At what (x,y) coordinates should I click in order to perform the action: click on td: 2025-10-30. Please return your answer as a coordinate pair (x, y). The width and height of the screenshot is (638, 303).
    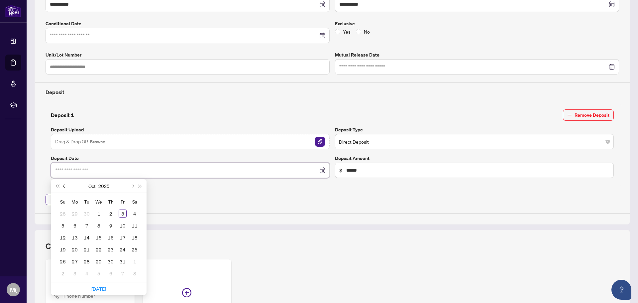
    Looking at the image, I should click on (111, 261).